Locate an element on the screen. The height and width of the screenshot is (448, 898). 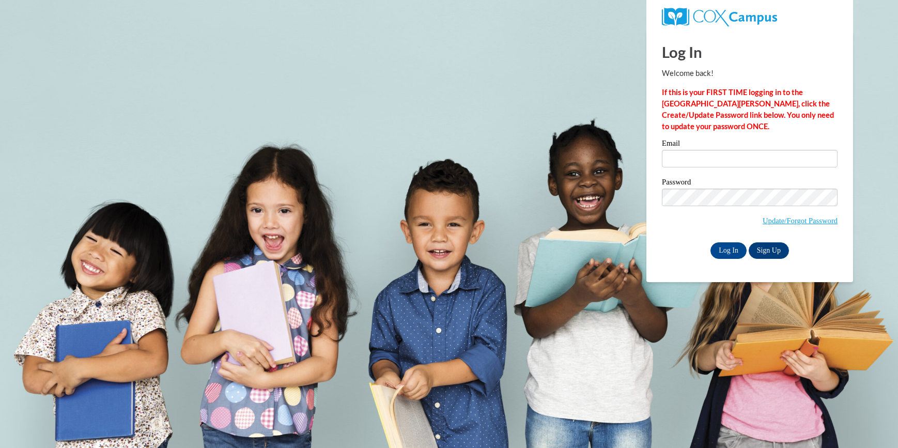
label: Email is located at coordinates (750, 145).